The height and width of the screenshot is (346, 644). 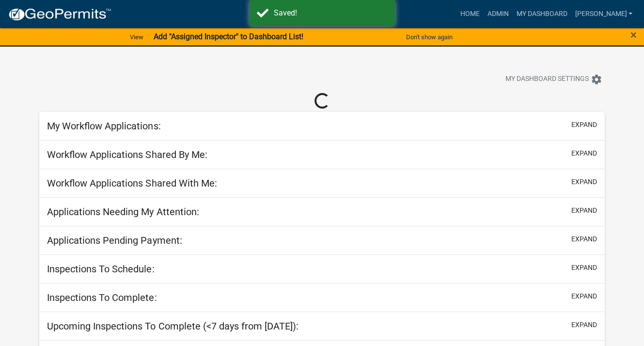 What do you see at coordinates (554, 79) in the screenshot?
I see `button: My Dashboard Settingssettings` at bounding box center [554, 79].